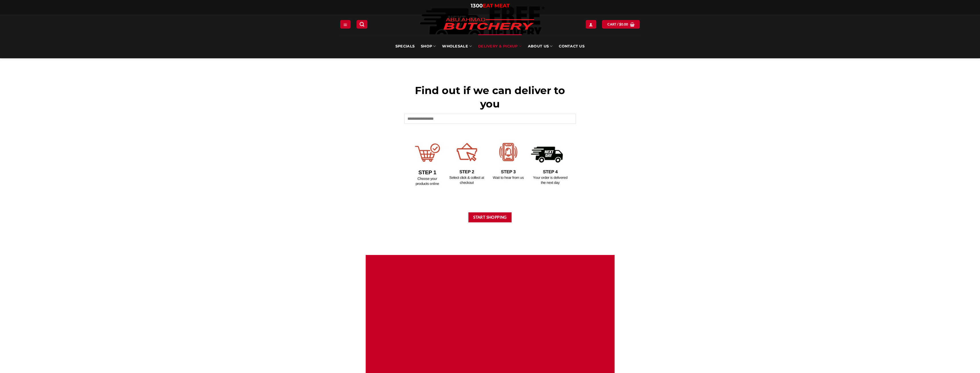 This screenshot has width=980, height=373. Describe the element at coordinates (428, 46) in the screenshot. I see `a: SHOP` at that location.